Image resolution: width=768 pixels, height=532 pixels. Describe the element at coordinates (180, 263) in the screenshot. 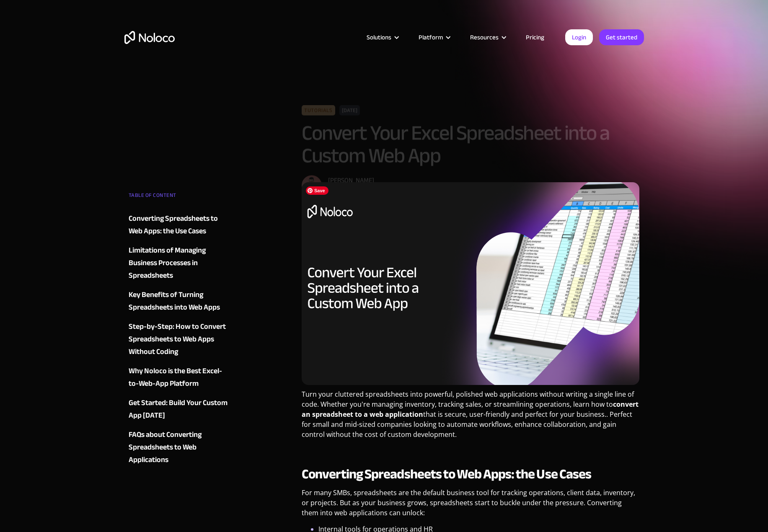

I see `div: Limitations of Managing Business Processes in Spreadsheets` at that location.